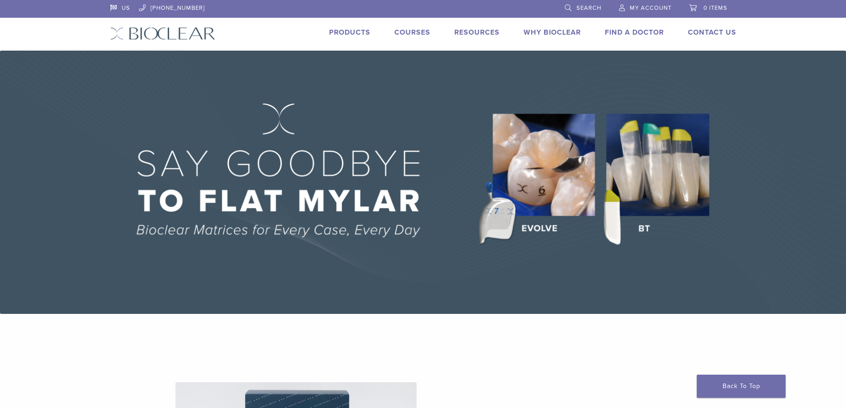 Image resolution: width=846 pixels, height=408 pixels. Describe the element at coordinates (477, 32) in the screenshot. I see `a: Resources` at that location.